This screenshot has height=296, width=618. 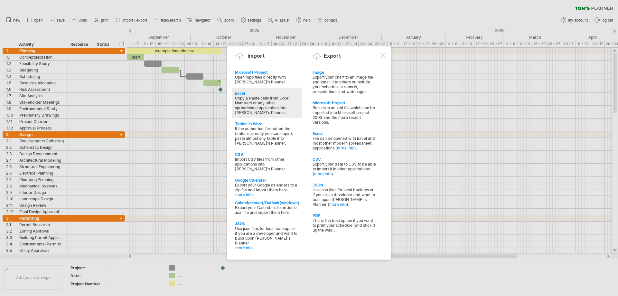 I want to click on div: This is the best option if you want to print your schedule (and stick it up the wall)., so click(x=345, y=225).